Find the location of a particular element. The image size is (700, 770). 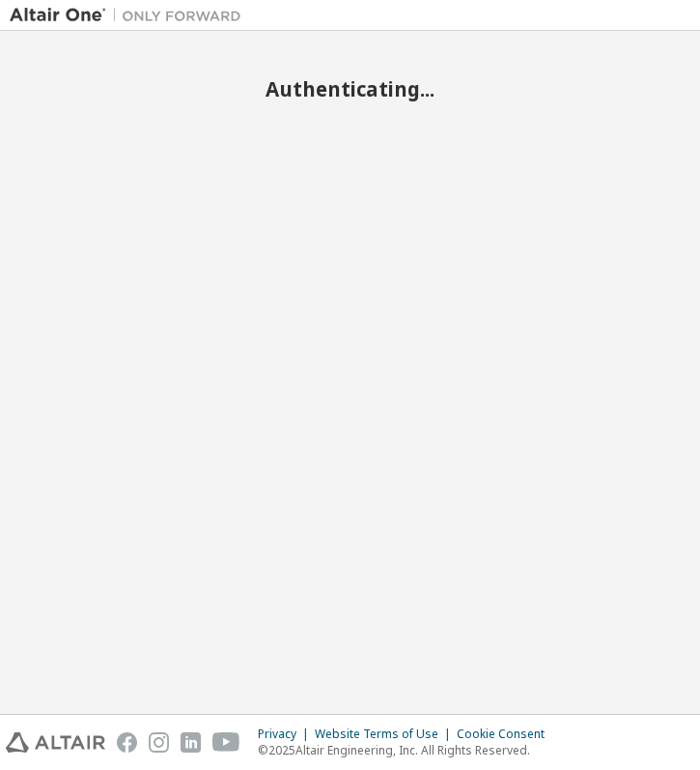

img: youtube.svg is located at coordinates (225, 741).